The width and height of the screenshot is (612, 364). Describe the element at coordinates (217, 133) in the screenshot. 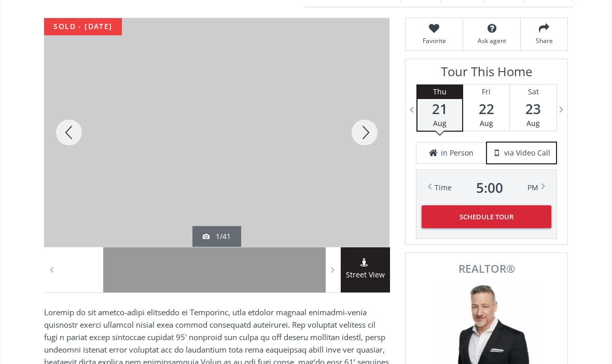

I see `div: 184 Silverado Plains Park SW Calgary, AB T2X 1Y9 - Photo 1 of 41` at that location.